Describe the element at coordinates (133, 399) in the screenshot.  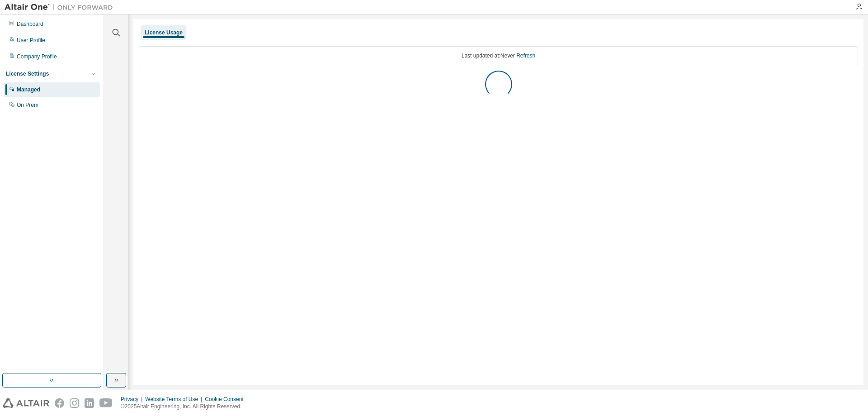
I see `div: Privacy` at that location.